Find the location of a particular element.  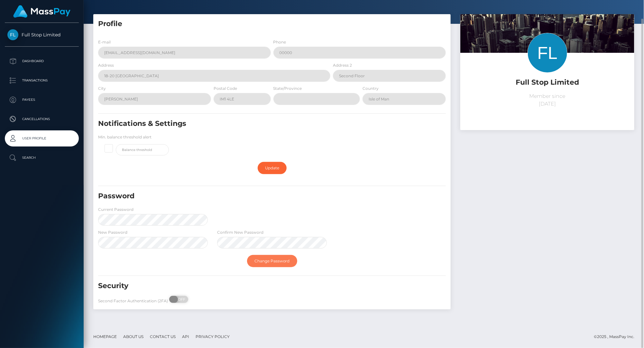

a: Contact Us is located at coordinates (163, 337).